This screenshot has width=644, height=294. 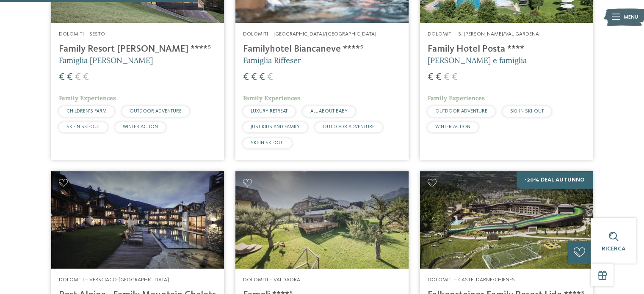 I want to click on span: Famiglia Riffeser, so click(x=272, y=60).